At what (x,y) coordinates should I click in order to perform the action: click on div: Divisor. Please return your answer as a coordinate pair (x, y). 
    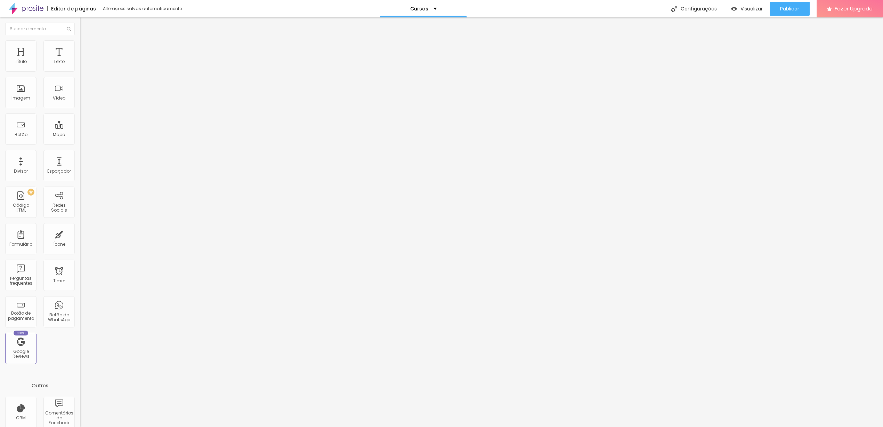
    Looking at the image, I should click on (21, 171).